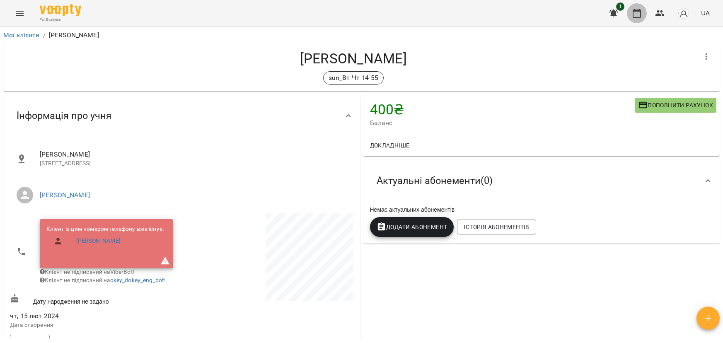 This screenshot has width=723, height=343. Describe the element at coordinates (22, 35) in the screenshot. I see `a: Мої клієнти` at that location.